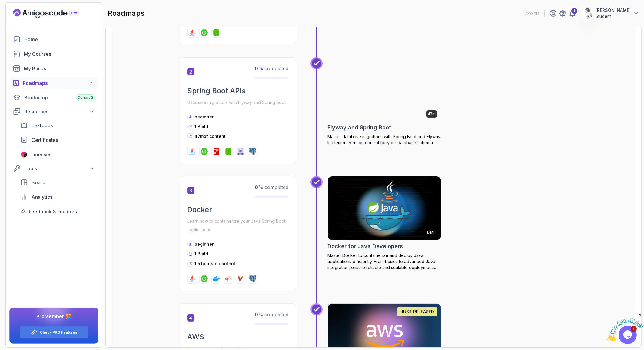 The width and height of the screenshot is (644, 350). I want to click on p: Student, so click(613, 16).